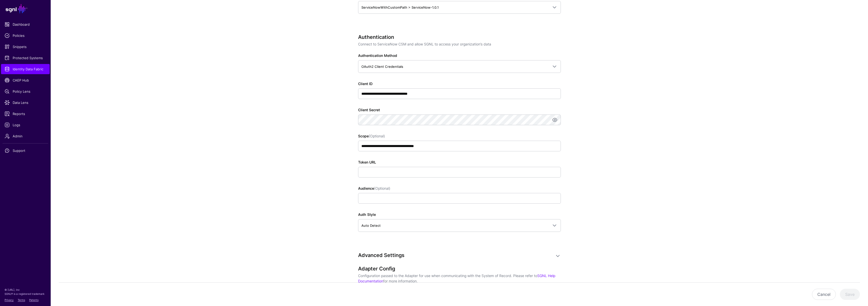 The image size is (868, 306). What do you see at coordinates (400, 7) in the screenshot?
I see `span: ServiceNowWithCustomPath > ServiceNow-1.0.1` at bounding box center [400, 7].